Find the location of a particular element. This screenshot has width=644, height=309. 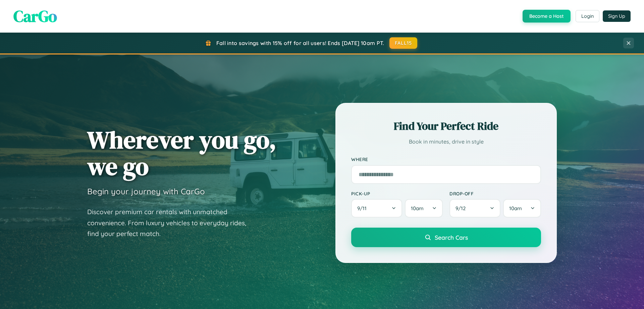

button: Search Cars is located at coordinates (446, 237).